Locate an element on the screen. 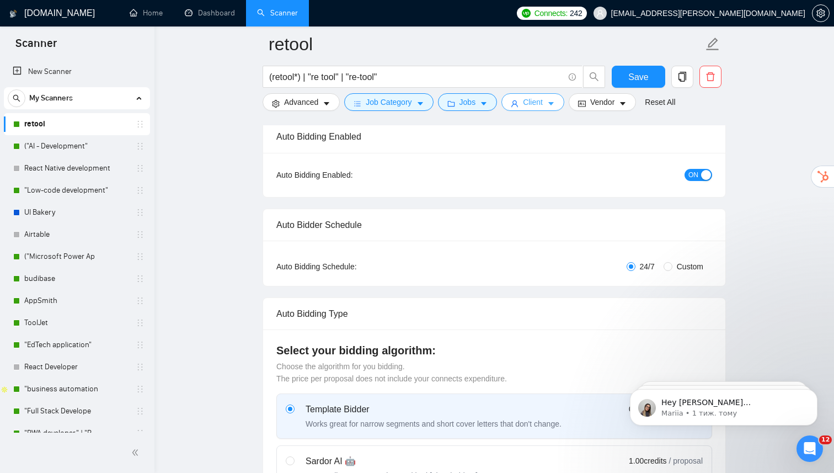  button: settingAdvancedcaret-down is located at coordinates (301, 102).